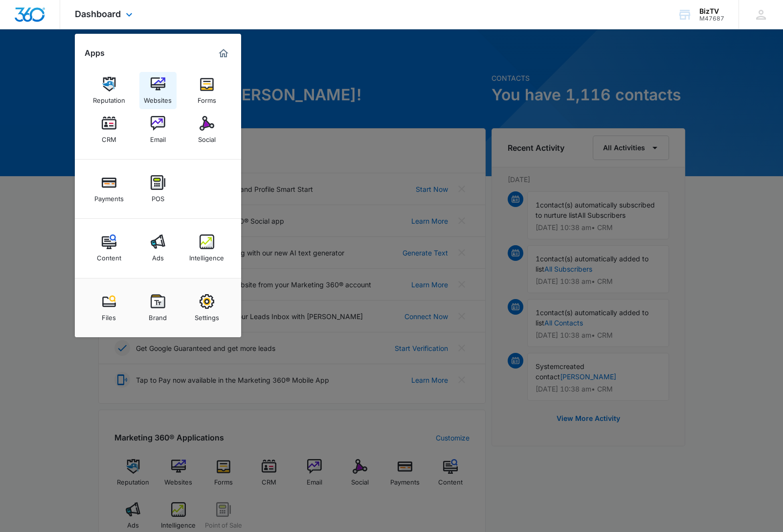 The height and width of the screenshot is (532, 783). I want to click on div: Websites, so click(158, 98).